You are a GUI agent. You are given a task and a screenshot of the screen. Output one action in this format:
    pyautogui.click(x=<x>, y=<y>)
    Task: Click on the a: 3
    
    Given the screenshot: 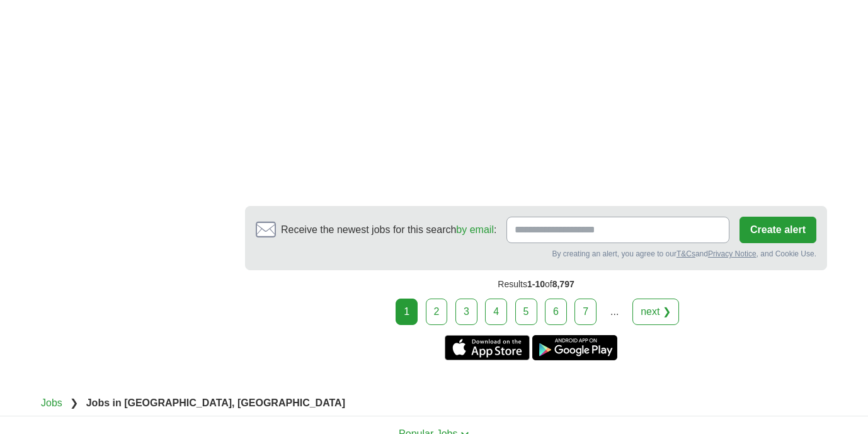 What is the action you would take?
    pyautogui.click(x=466, y=311)
    